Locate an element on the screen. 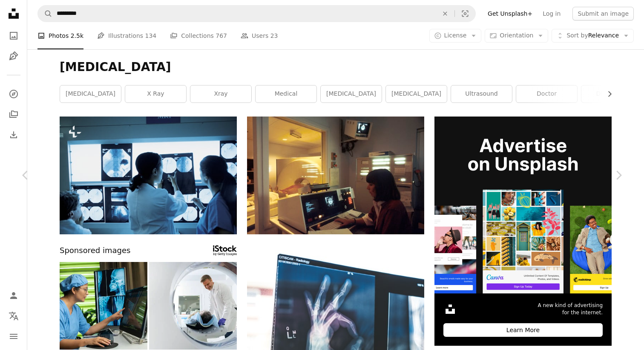 This screenshot has width=644, height=350. button: Orientation is located at coordinates (516, 36).